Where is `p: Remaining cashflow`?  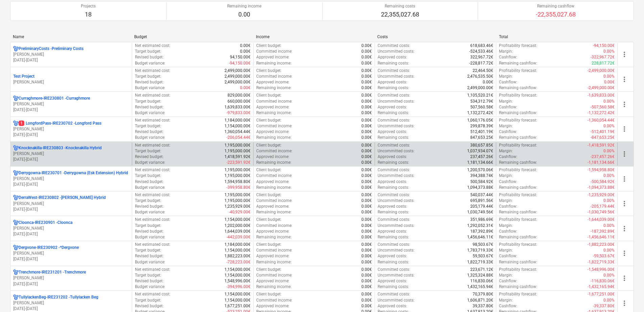
p: Remaining cashflow is located at coordinates (556, 6).